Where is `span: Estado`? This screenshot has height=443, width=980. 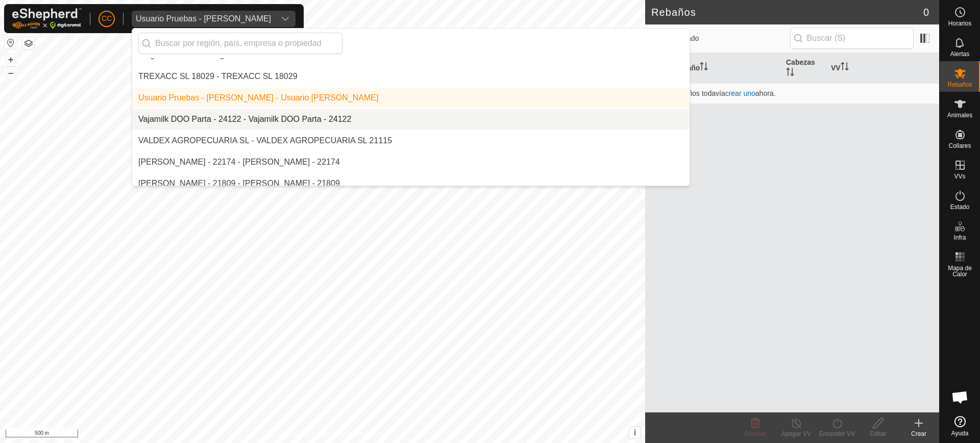
span: Estado is located at coordinates (960, 207).